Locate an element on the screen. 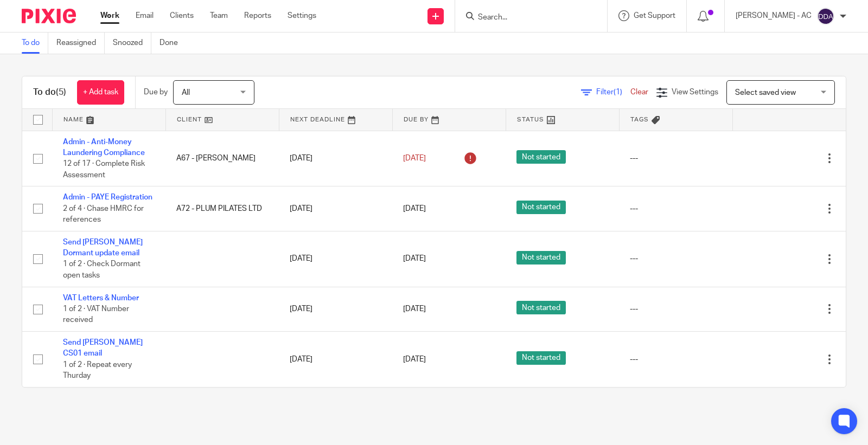 Image resolution: width=868 pixels, height=445 pixels. a: Settings is located at coordinates (302, 16).